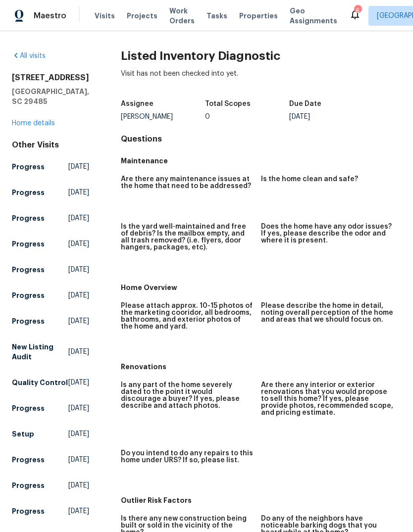 Image resolution: width=413 pixels, height=532 pixels. What do you see at coordinates (105, 16) in the screenshot?
I see `span: Visits` at bounding box center [105, 16].